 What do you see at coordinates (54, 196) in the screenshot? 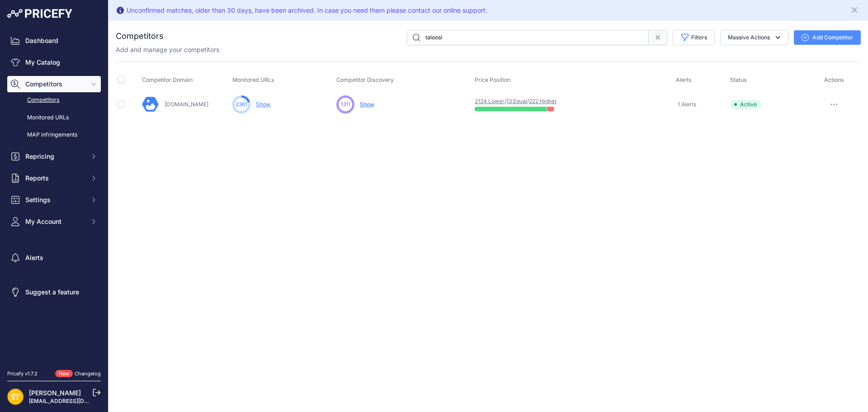
I see `nav: Sidebar` at bounding box center [54, 196].